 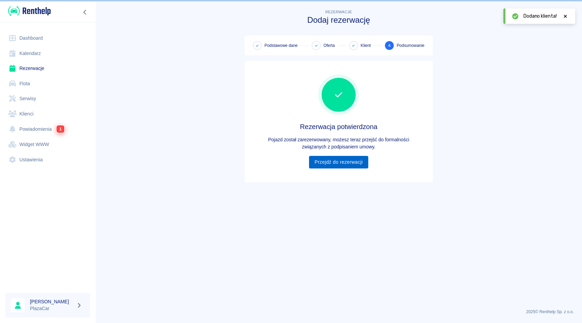 What do you see at coordinates (29, 11) in the screenshot?
I see `img: Renthelp logo` at bounding box center [29, 11].